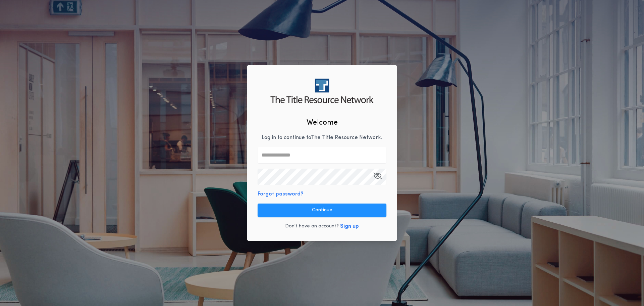 The image size is (644, 306). What do you see at coordinates (322, 137) in the screenshot?
I see `p: Log in to continue to The Title Resource Network .` at bounding box center [322, 137].